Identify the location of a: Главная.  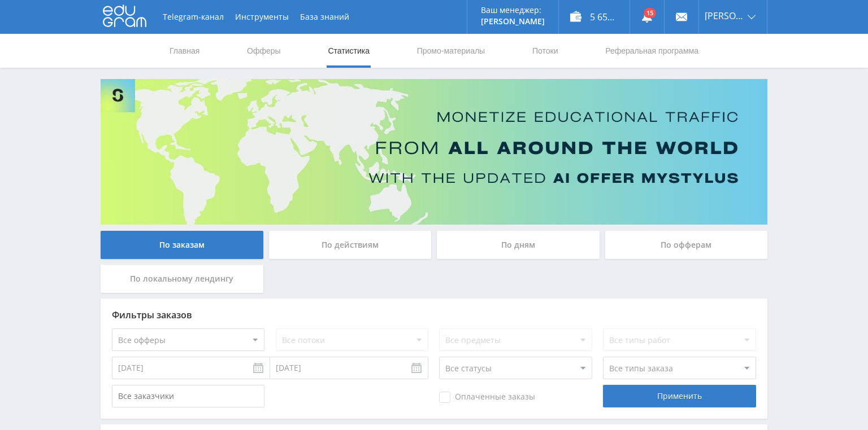
(184, 51).